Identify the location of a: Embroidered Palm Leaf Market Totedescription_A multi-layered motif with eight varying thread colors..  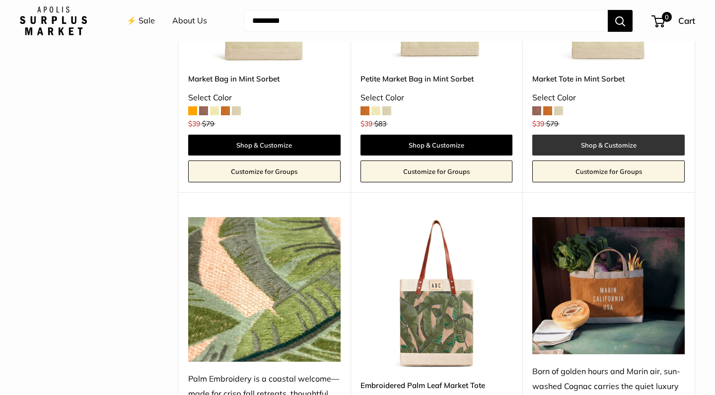
(436, 293).